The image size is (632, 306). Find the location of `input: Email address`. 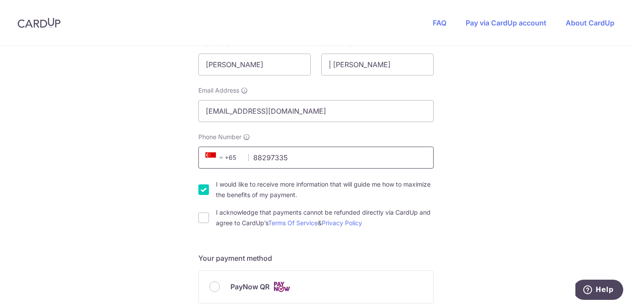

input: Email address is located at coordinates (316, 111).